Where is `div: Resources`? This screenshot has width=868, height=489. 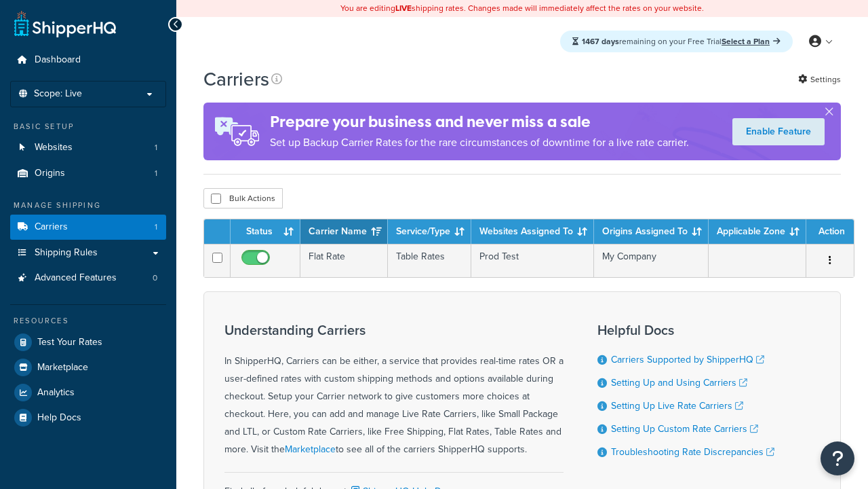
div: Resources is located at coordinates (88, 320).